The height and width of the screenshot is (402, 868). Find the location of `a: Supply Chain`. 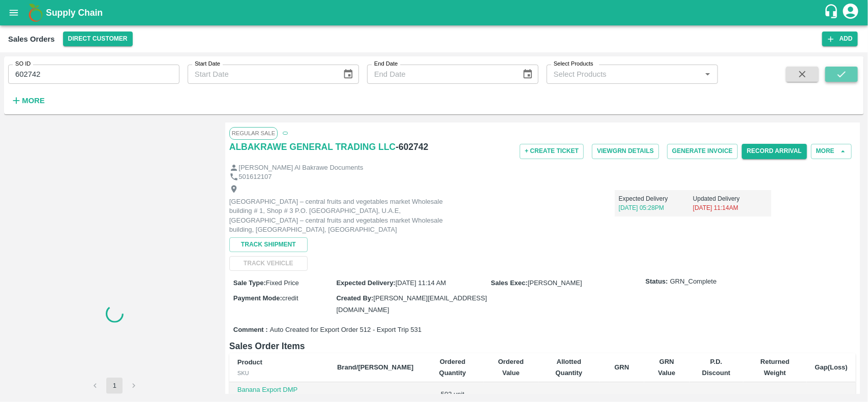

a: Supply Chain is located at coordinates (435, 13).